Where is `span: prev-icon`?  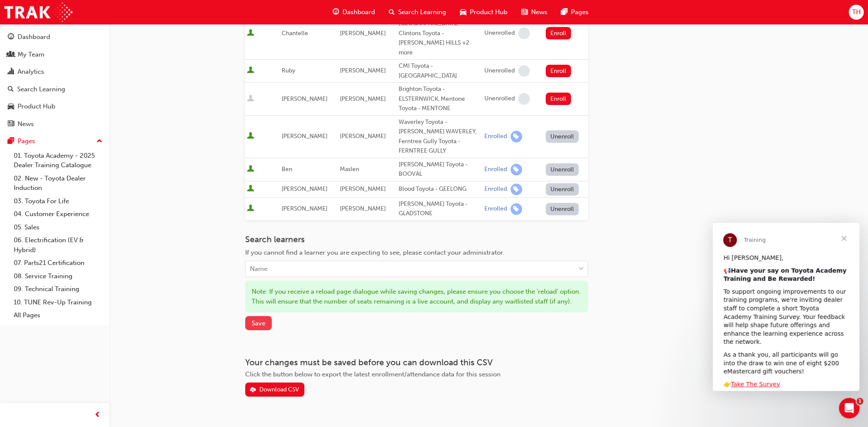
span: prev-icon is located at coordinates (97, 415).